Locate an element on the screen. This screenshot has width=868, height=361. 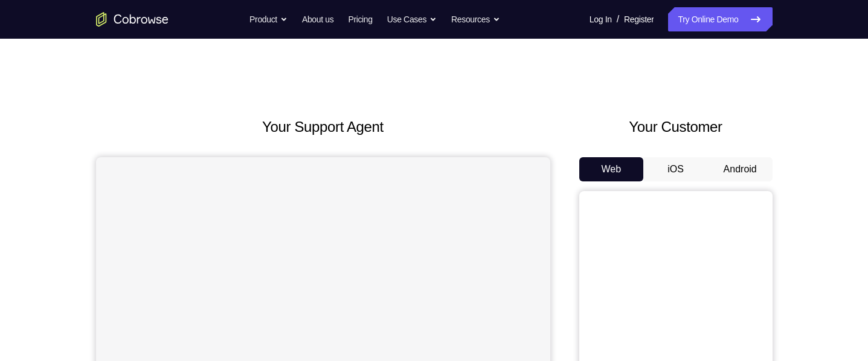
h2: Your Support Agent is located at coordinates (323, 127).